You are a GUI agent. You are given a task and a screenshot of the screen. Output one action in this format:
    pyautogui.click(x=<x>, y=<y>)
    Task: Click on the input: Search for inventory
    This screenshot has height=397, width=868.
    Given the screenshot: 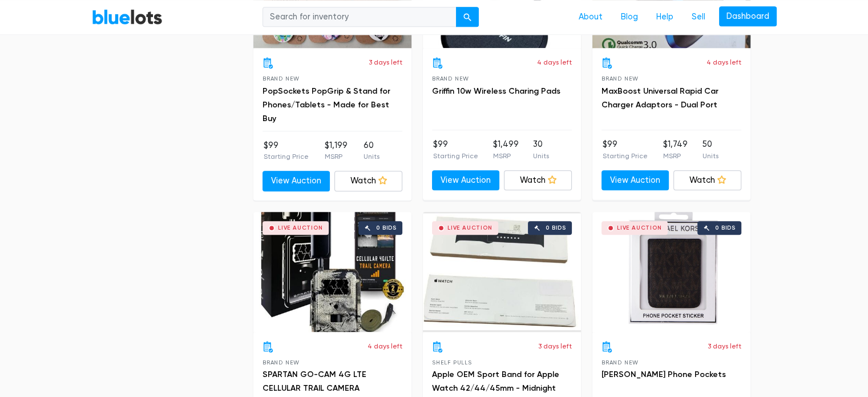 What is the action you would take?
    pyautogui.click(x=360, y=17)
    